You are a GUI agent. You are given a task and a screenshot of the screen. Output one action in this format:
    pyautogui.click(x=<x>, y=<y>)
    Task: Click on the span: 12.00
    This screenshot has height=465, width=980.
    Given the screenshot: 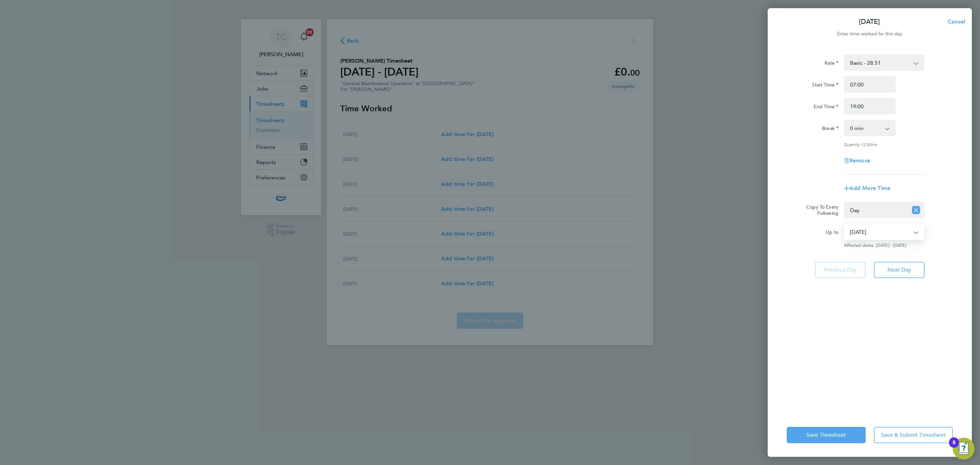 What is the action you would take?
    pyautogui.click(x=867, y=145)
    